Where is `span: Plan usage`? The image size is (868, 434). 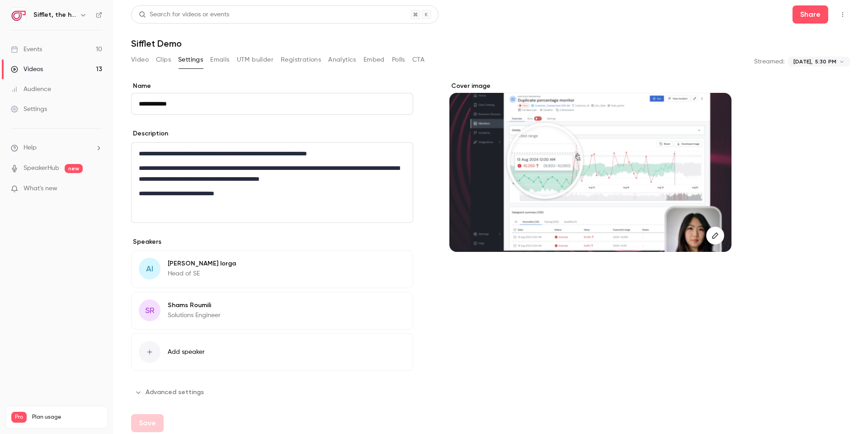
span: Plan usage is located at coordinates (67, 417).